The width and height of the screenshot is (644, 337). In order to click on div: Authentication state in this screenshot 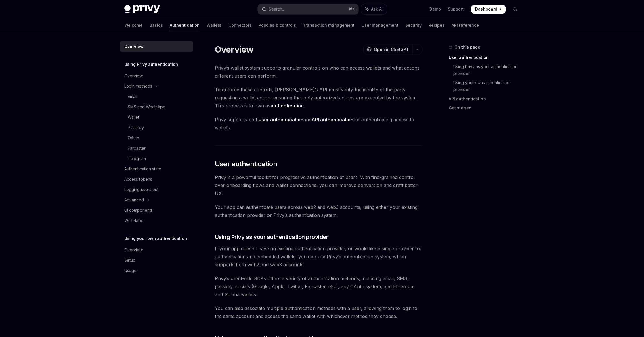, I will do `click(142, 169)`.